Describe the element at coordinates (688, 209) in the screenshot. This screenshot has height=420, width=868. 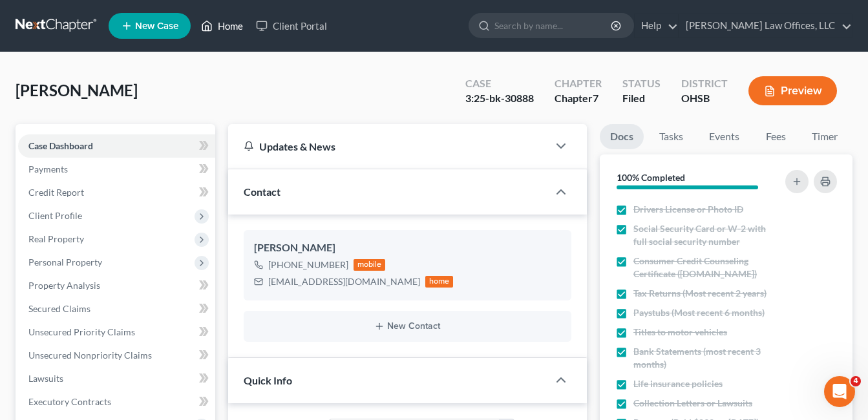
I see `span: Drivers License or Photo ID` at that location.